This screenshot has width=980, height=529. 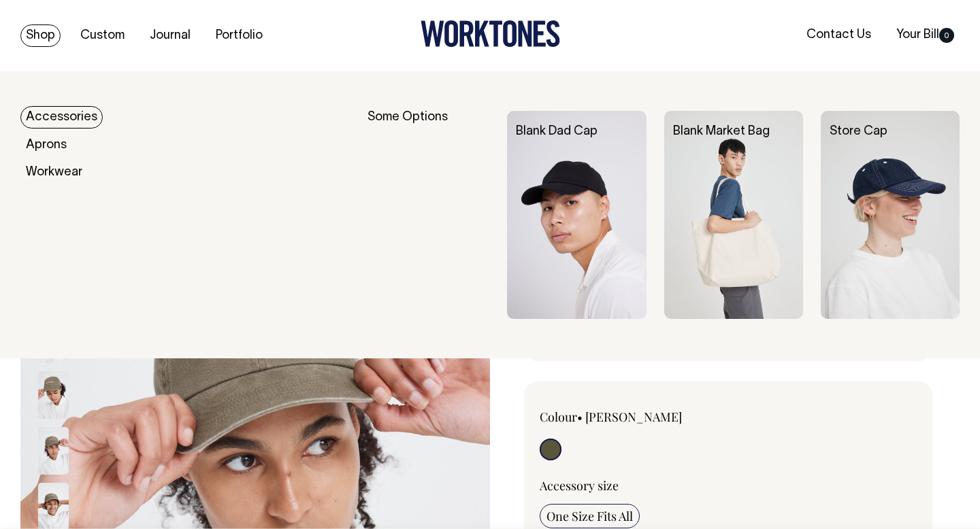 I want to click on a: Store Cap, so click(x=858, y=131).